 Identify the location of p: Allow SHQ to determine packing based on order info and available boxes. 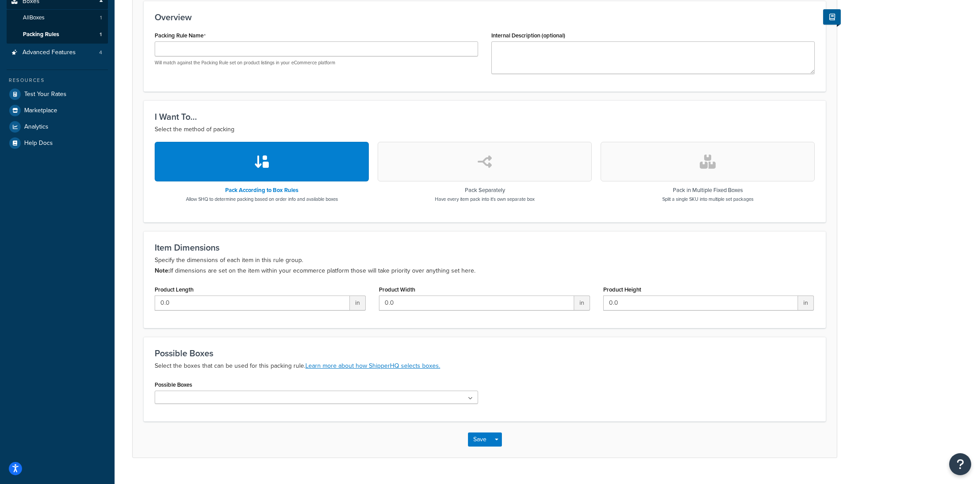
(261, 199).